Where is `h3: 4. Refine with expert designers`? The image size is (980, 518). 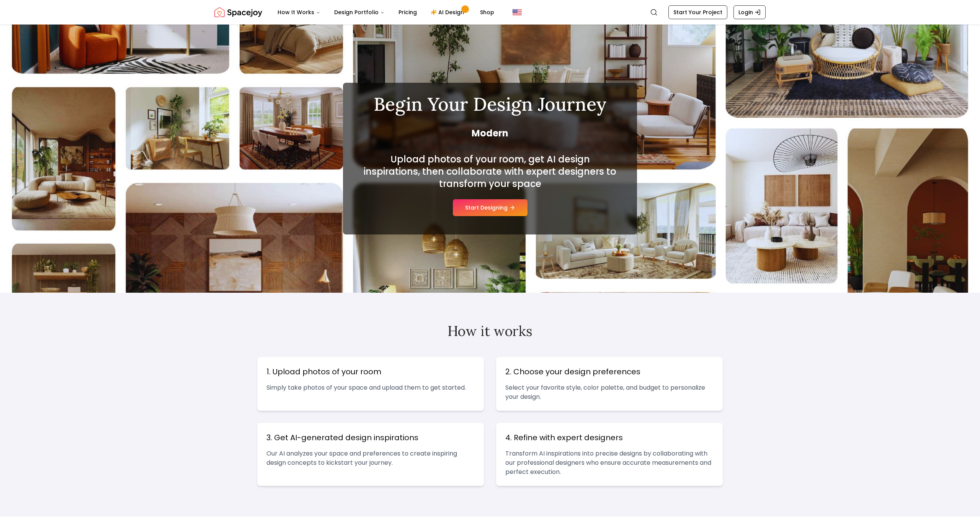 h3: 4. Refine with expert designers is located at coordinates (609, 437).